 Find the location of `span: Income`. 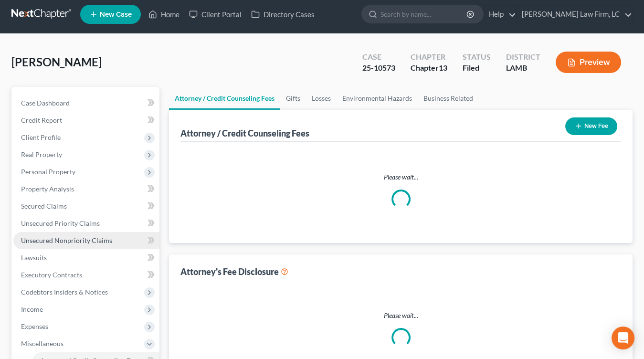

span: Income is located at coordinates (32, 309).